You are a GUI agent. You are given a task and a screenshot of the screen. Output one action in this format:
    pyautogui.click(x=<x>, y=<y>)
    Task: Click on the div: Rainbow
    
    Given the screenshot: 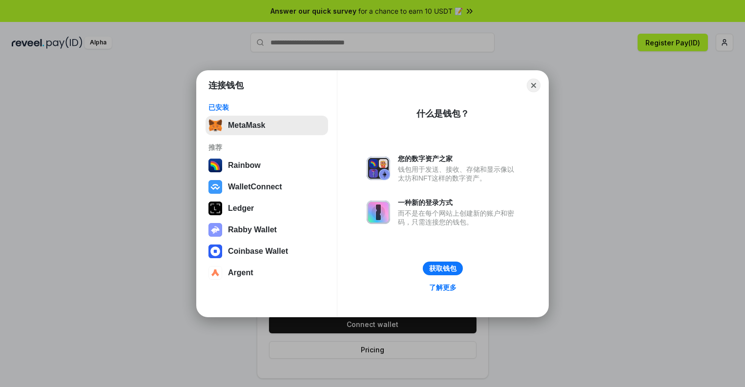 What is the action you would take?
    pyautogui.click(x=244, y=166)
    